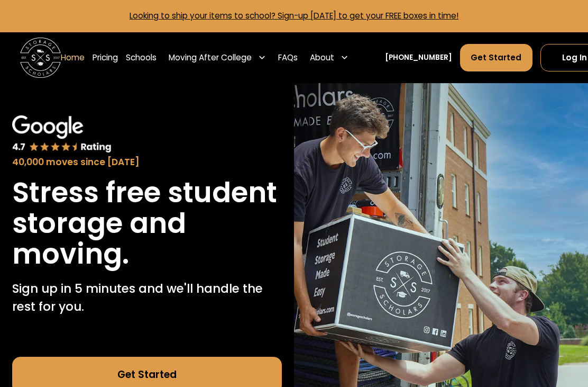 The image size is (588, 387). What do you see at coordinates (141, 58) in the screenshot?
I see `a: Schools` at bounding box center [141, 58].